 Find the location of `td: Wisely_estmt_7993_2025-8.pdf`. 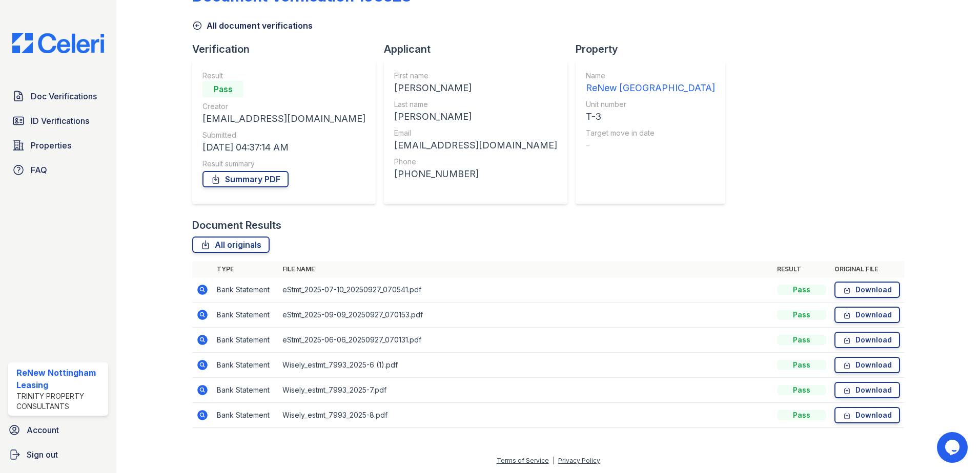

td: Wisely_estmt_7993_2025-8.pdf is located at coordinates (525, 415).